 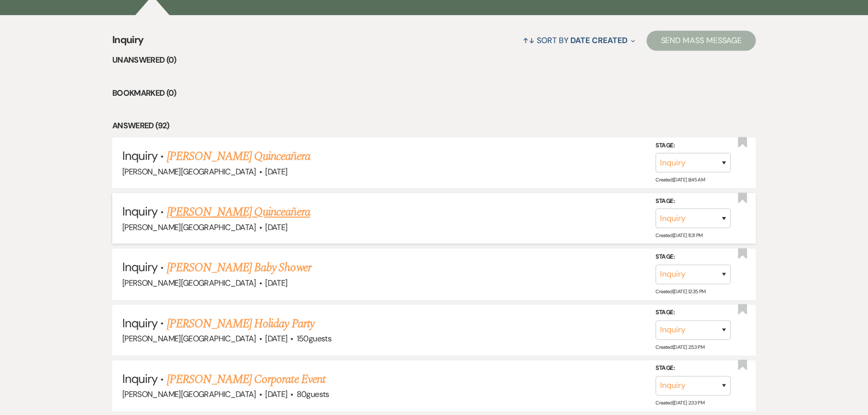 I want to click on li: Answered (92), so click(x=434, y=126).